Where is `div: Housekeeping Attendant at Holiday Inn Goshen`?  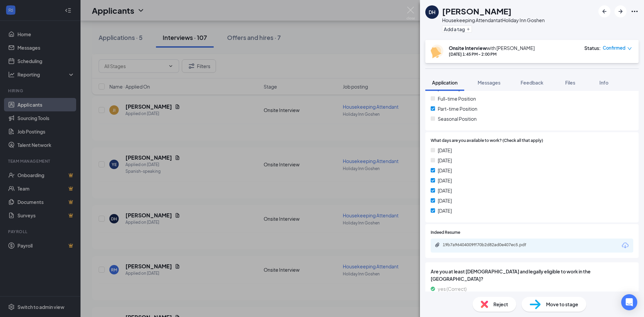
div: Housekeeping Attendant at Holiday Inn Goshen is located at coordinates (493, 20).